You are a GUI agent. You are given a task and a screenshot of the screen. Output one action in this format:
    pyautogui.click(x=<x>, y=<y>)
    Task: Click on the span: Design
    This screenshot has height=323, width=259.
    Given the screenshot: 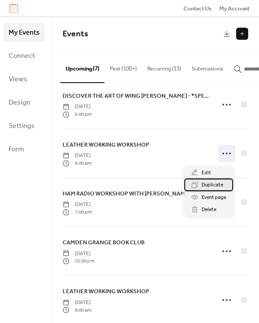 What is the action you would take?
    pyautogui.click(x=19, y=103)
    